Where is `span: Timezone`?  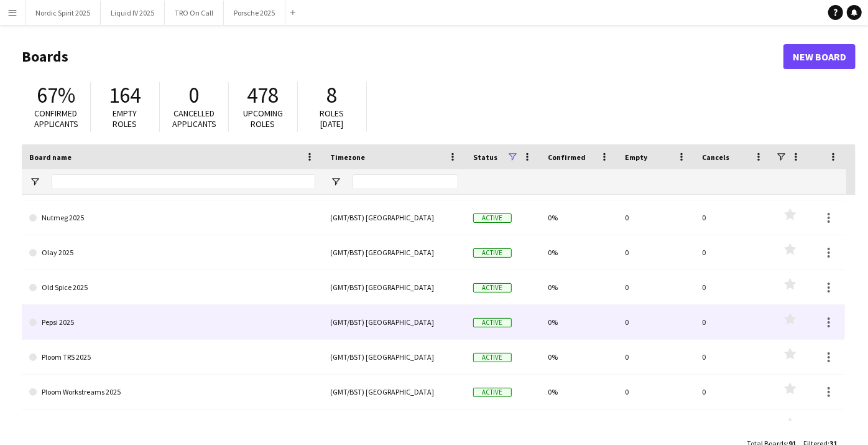 span: Timezone is located at coordinates (347, 157).